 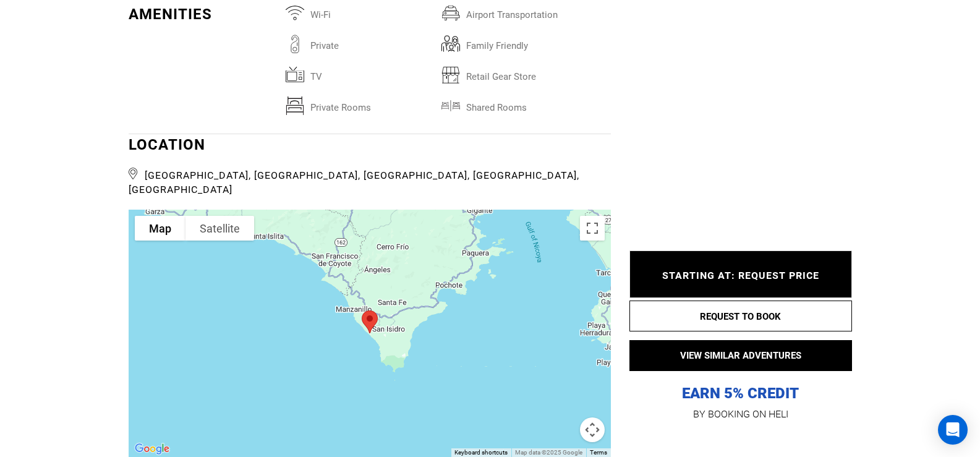 I want to click on p: EARN 5% CREDIT, so click(x=741, y=332).